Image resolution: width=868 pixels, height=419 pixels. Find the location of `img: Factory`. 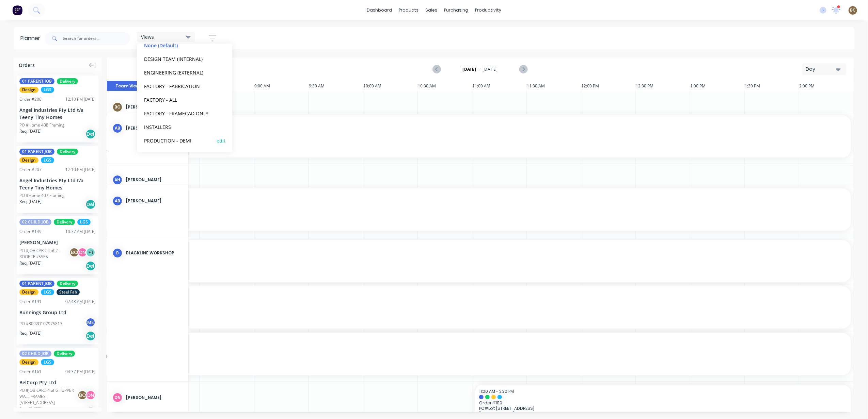

img: Factory is located at coordinates (17, 10).